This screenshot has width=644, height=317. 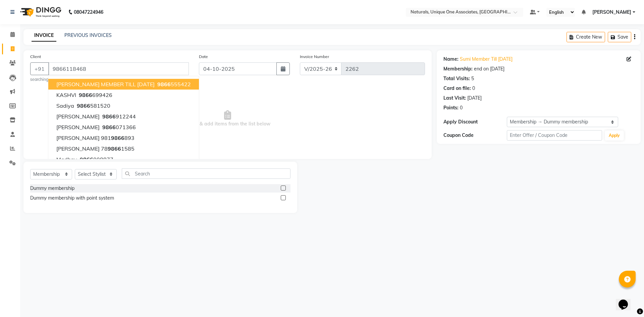 I want to click on div: 5, so click(x=473, y=79).